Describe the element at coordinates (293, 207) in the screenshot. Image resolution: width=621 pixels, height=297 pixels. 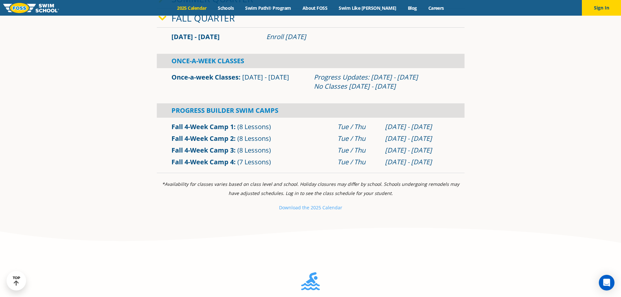
I see `small: Download th` at that location.